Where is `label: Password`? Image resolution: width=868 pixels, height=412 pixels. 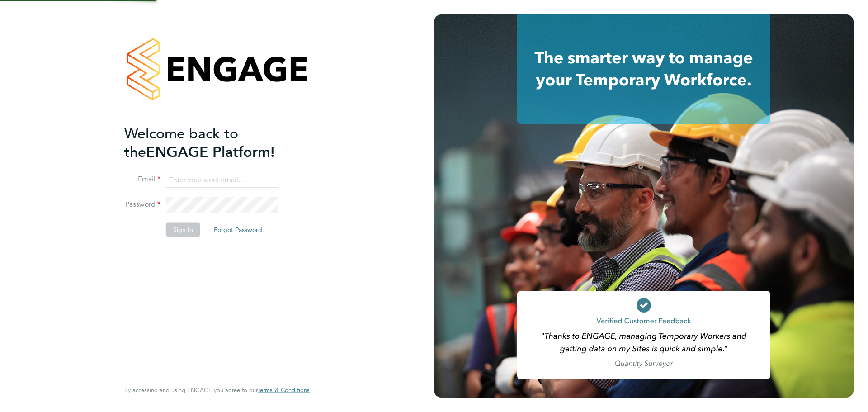 label: Password is located at coordinates (142, 205).